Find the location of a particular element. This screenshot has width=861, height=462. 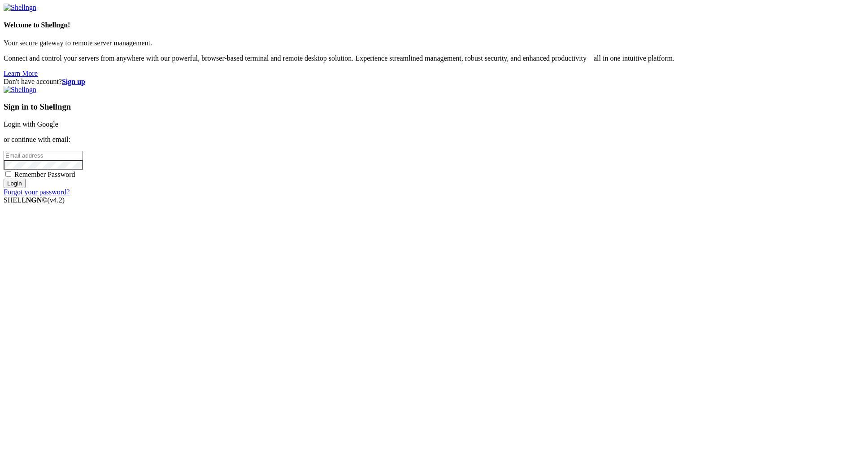

input: Login is located at coordinates (14, 183).